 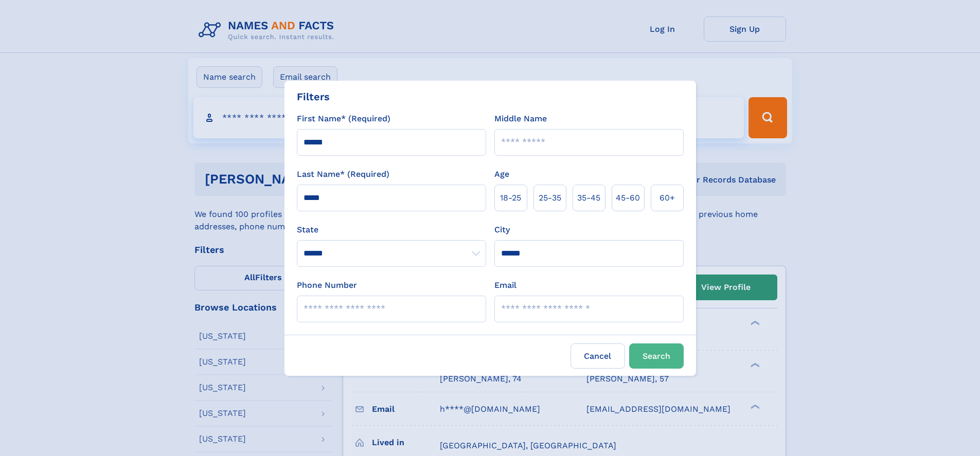 What do you see at coordinates (628, 198) in the screenshot?
I see `span: 45‑60` at bounding box center [628, 198].